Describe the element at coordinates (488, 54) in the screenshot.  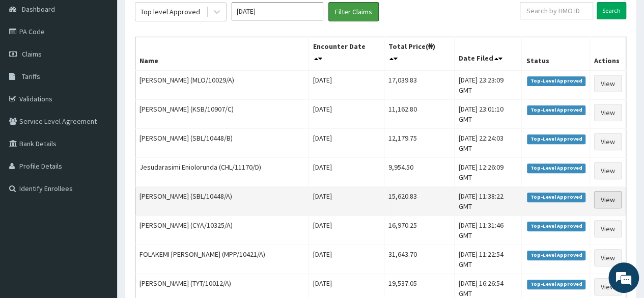
I see `th: Date Filed` at that location.